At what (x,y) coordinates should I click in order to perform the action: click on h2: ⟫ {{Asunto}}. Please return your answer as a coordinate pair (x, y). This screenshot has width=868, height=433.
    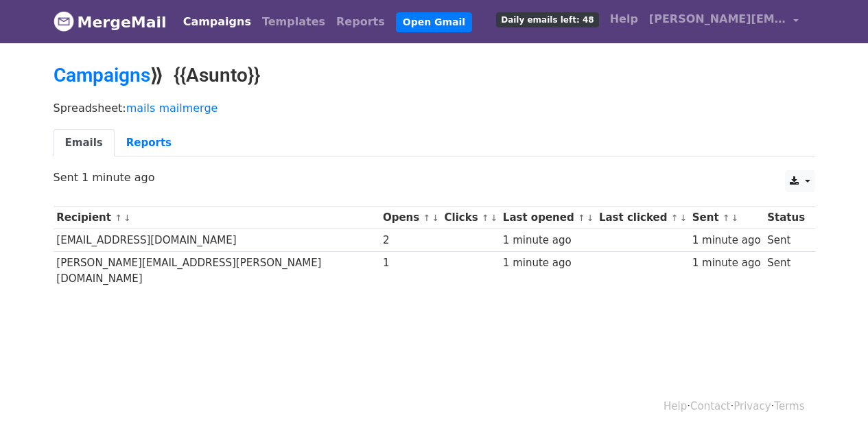
    Looking at the image, I should click on (434, 76).